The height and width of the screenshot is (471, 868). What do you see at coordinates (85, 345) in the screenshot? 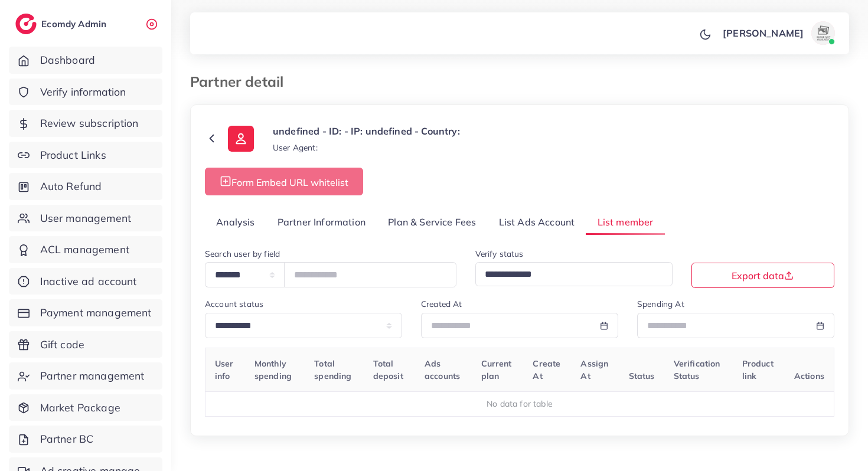
I see `a: Gift code` at bounding box center [85, 345].